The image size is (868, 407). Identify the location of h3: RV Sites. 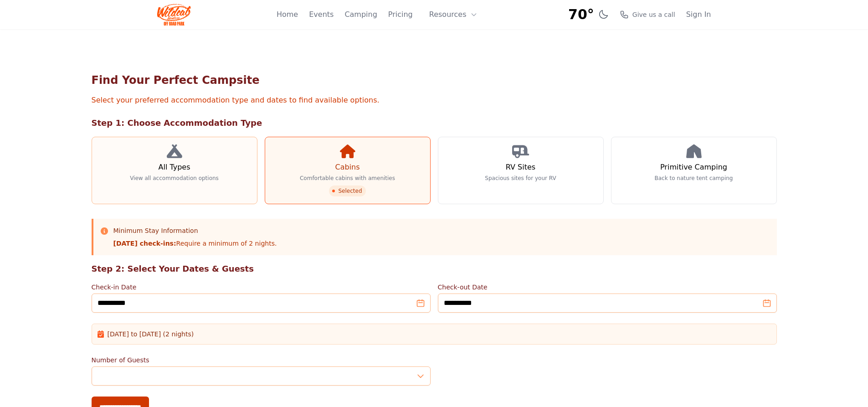
(521, 168).